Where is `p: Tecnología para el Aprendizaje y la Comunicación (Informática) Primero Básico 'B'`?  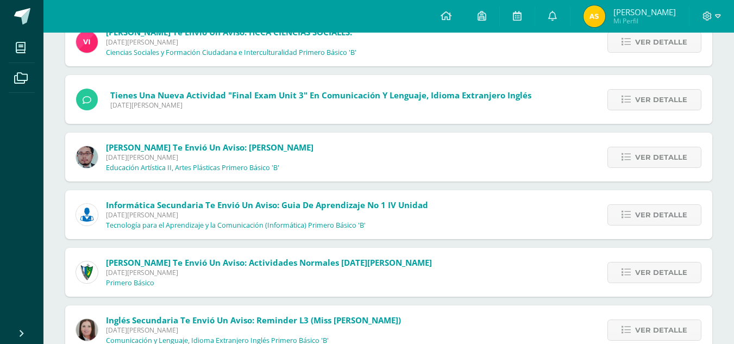 p: Tecnología para el Aprendizaje y la Comunicación (Informática) Primero Básico 'B' is located at coordinates (236, 226).